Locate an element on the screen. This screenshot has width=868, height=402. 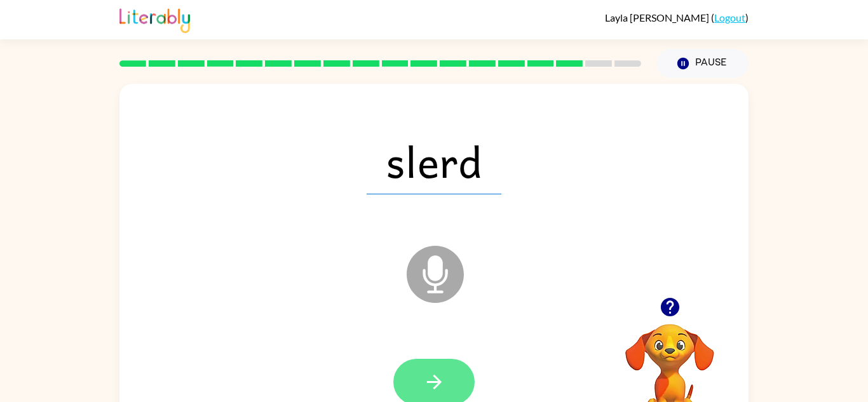
span: slerd is located at coordinates (434, 161).